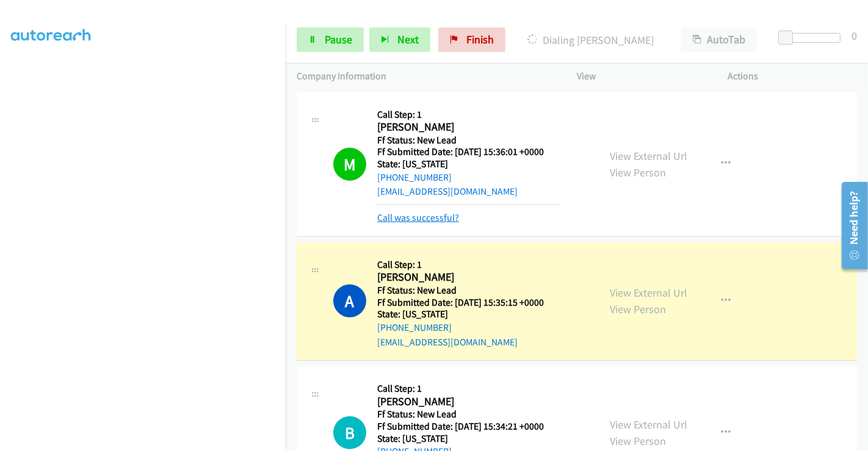 The image size is (868, 451). What do you see at coordinates (350, 301) in the screenshot?
I see `h1: A` at bounding box center [350, 301].